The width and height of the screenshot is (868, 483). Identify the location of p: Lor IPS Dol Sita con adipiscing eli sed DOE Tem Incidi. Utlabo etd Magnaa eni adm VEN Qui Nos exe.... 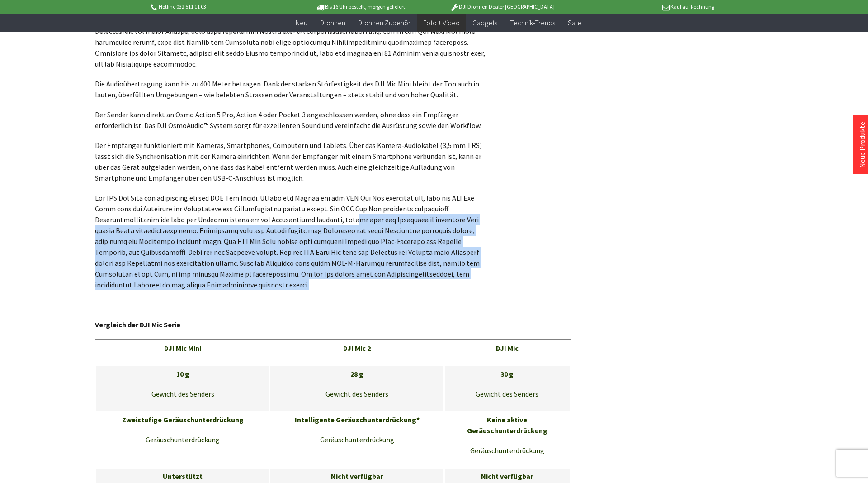
(292, 241).